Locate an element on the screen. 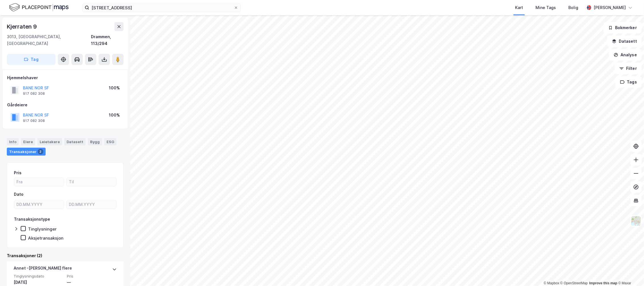  div: Info is located at coordinates (13, 142).